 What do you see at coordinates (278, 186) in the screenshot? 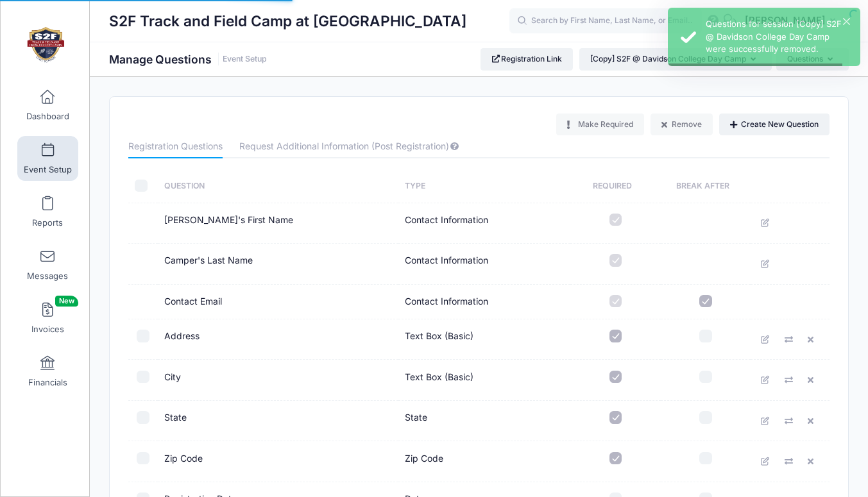
I see `th: Question` at bounding box center [278, 186].